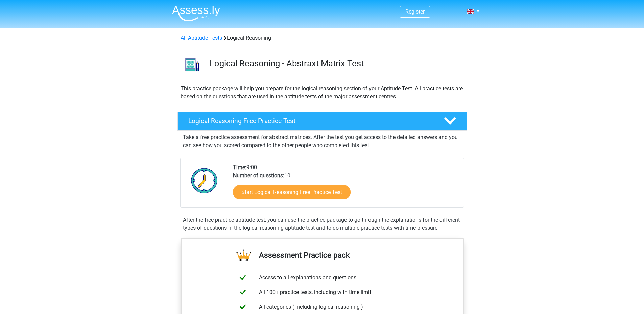 The height and width of the screenshot is (314, 644). What do you see at coordinates (322, 121) in the screenshot?
I see `a: Logical Reasoning Free Practice Test` at bounding box center [322, 121].